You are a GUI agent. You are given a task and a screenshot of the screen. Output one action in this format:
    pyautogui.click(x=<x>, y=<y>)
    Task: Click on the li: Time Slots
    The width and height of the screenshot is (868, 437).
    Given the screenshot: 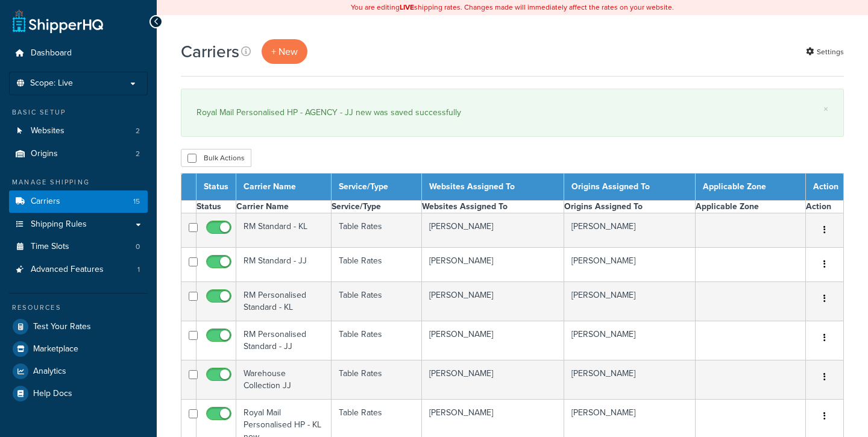 What is the action you would take?
    pyautogui.click(x=78, y=247)
    